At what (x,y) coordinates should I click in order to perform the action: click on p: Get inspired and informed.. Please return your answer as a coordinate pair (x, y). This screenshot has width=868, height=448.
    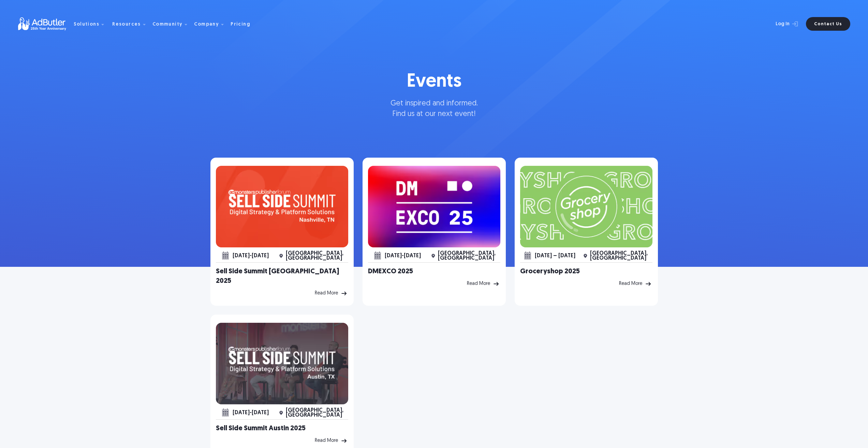
    Looking at the image, I should click on (434, 103).